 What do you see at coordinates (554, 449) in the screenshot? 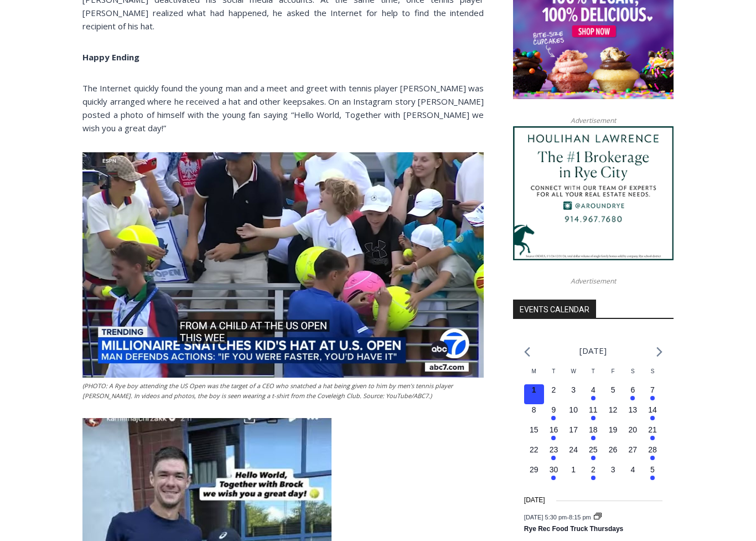
I see `time: 23` at bounding box center [554, 449].